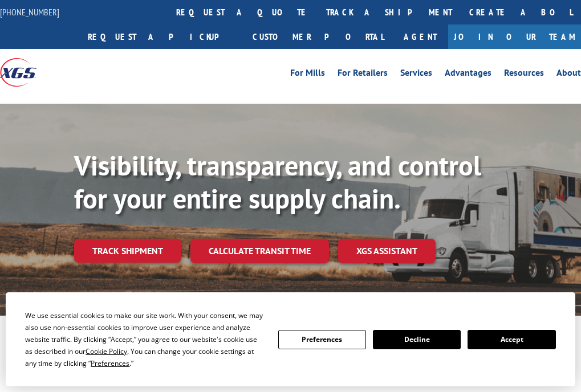 The height and width of the screenshot is (392, 581). I want to click on a: Customer Portal, so click(319, 37).